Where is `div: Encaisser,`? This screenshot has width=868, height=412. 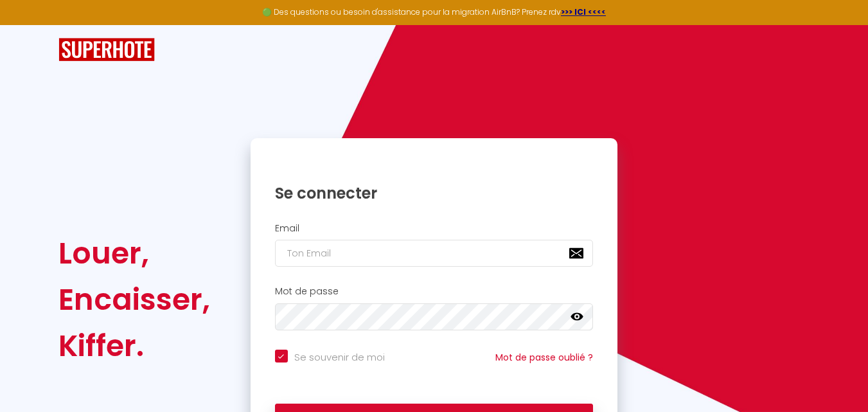 div: Encaisser, is located at coordinates (134, 299).